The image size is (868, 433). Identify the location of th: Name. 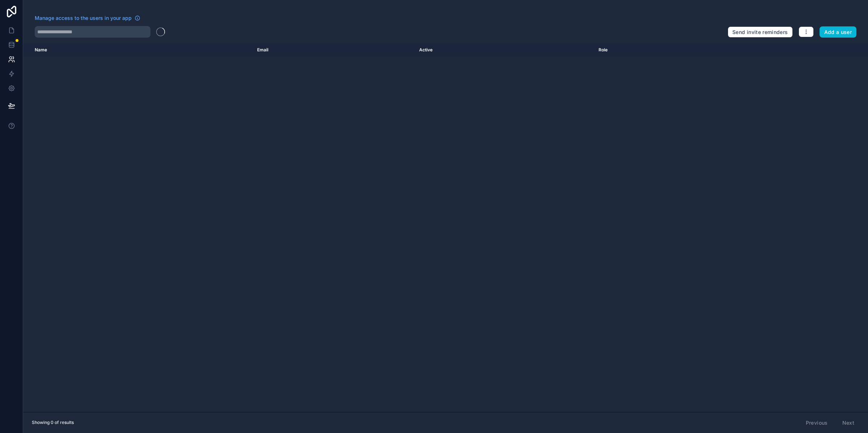
(138, 50).